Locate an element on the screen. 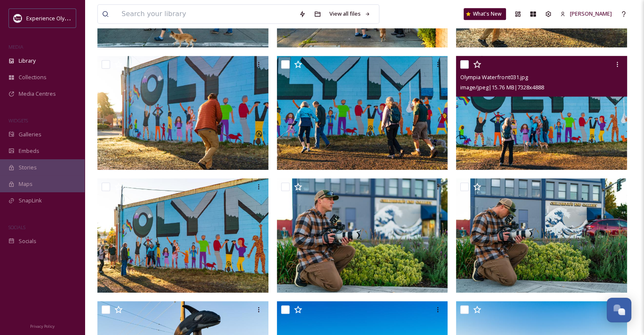 The height and width of the screenshot is (335, 644). input: Search your library is located at coordinates (206, 14).